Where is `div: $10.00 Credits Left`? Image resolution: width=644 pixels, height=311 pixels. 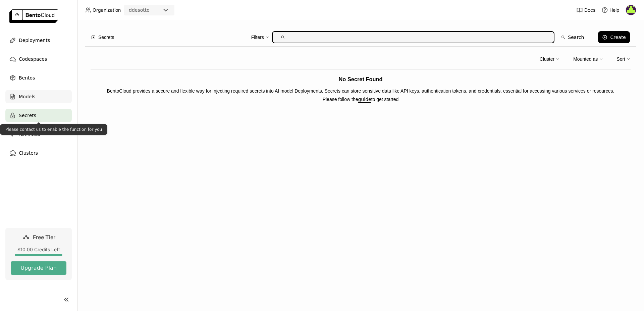 div: $10.00 Credits Left is located at coordinates (38, 250).